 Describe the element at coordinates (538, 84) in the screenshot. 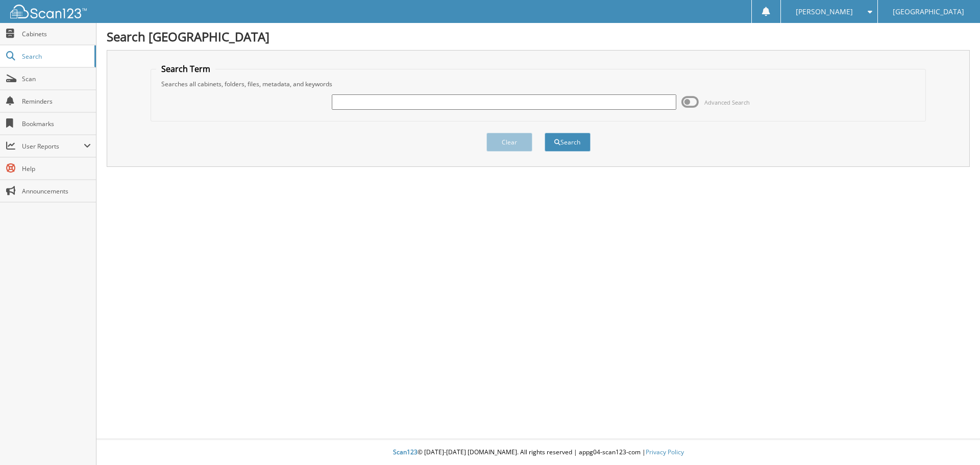

I see `div: Searches all cabinets, folders, files, metadata, and keywords` at that location.